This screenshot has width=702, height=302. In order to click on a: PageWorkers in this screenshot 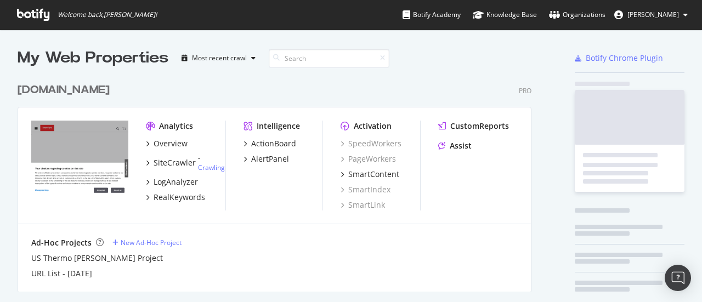, I will do `click(368, 159)`.